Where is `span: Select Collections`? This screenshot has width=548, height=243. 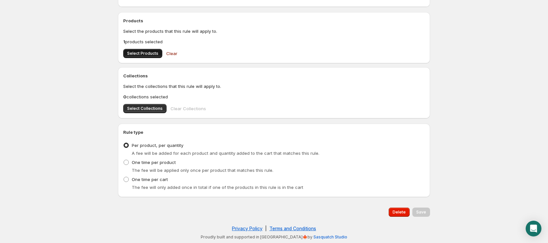
span: Select Collections is located at coordinates (145, 109).